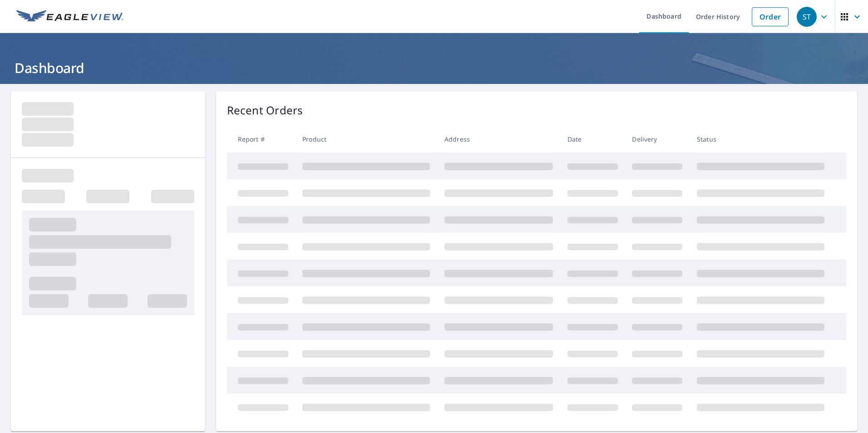  Describe the element at coordinates (265, 111) in the screenshot. I see `p: Recent Orders` at that location.